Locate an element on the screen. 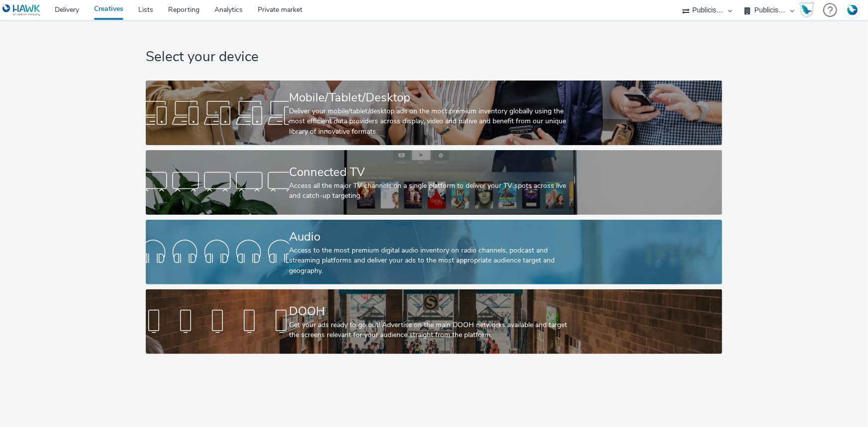  a: Hawk Academy is located at coordinates (809, 10).